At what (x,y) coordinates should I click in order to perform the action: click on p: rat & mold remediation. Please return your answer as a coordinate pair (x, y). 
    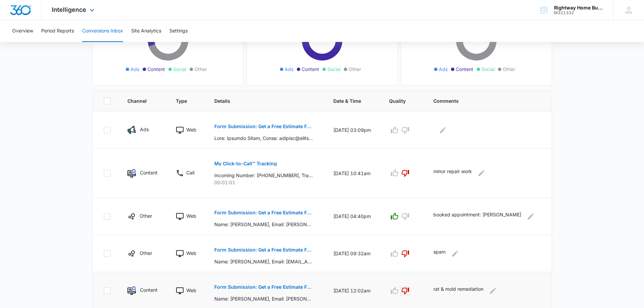
    Looking at the image, I should click on (458, 291).